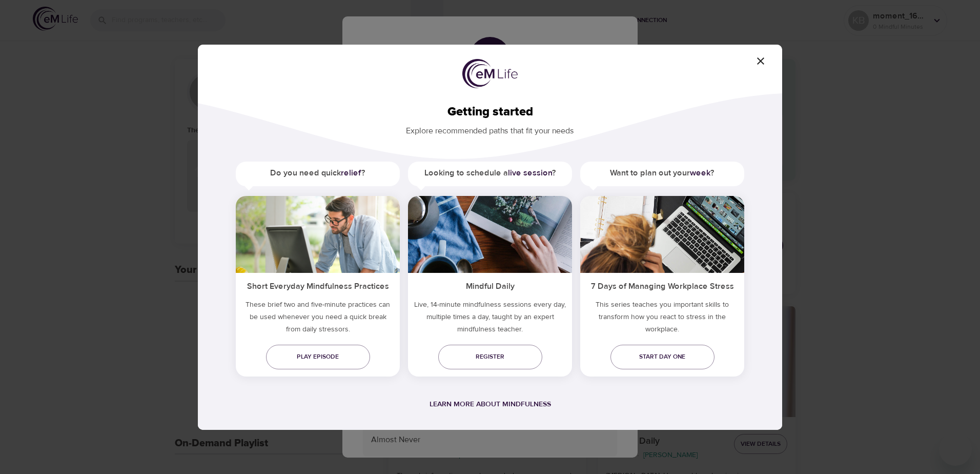 This screenshot has width=980, height=474. Describe the element at coordinates (318, 357) in the screenshot. I see `a: Play episode` at that location.